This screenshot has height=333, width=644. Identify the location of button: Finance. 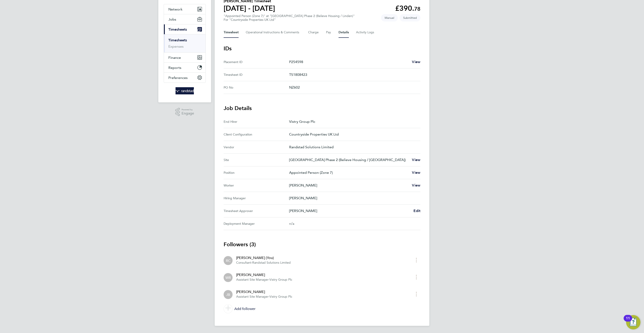
(185, 58).